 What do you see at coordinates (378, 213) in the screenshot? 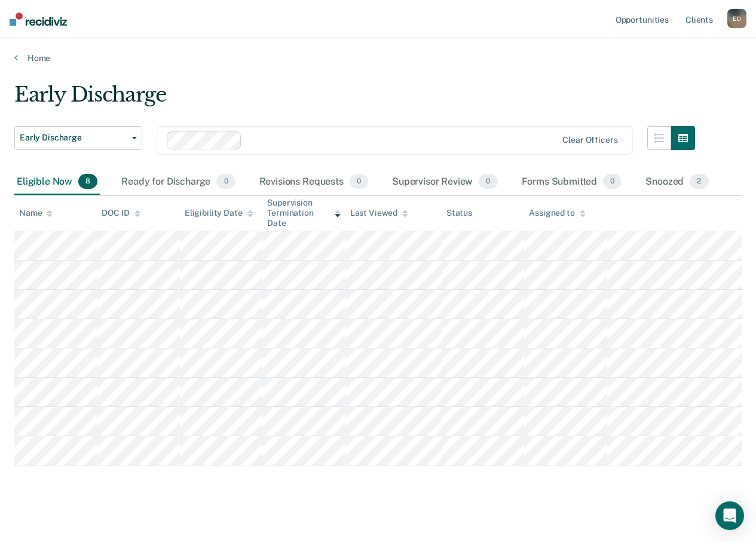
I see `div: Last Viewed` at bounding box center [378, 213].